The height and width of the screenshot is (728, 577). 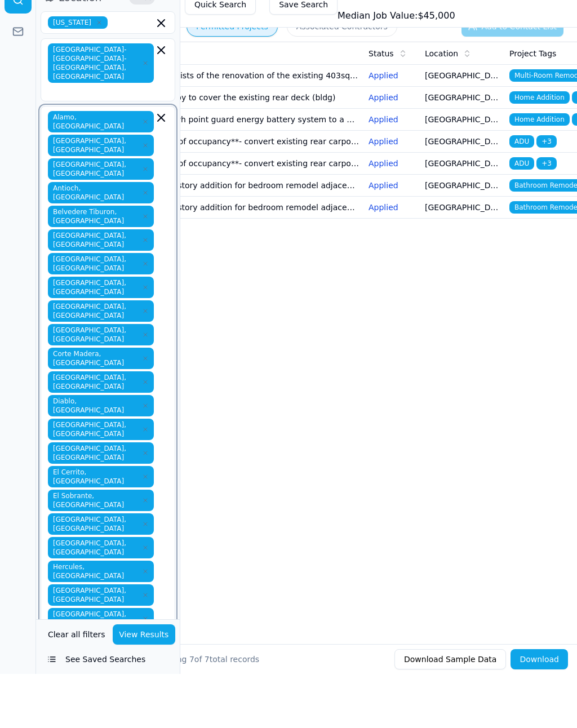 What do you see at coordinates (377, 69) in the screenshot?
I see `span: Median Job Value:` at bounding box center [377, 69].